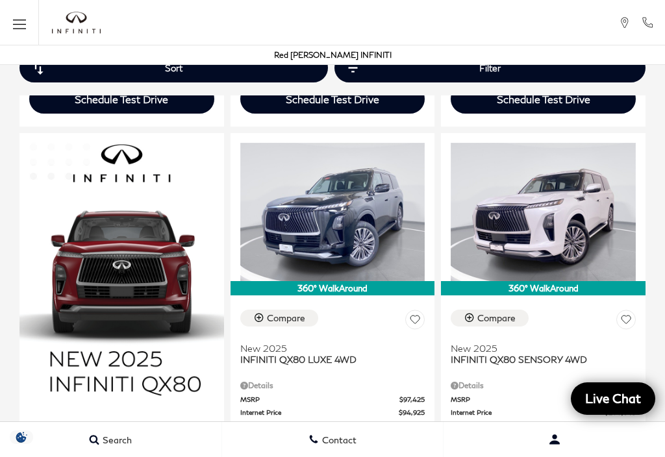 This screenshot has height=457, width=665. What do you see at coordinates (332, 399) in the screenshot?
I see `a: MSRP $97,425` at bounding box center [332, 399].